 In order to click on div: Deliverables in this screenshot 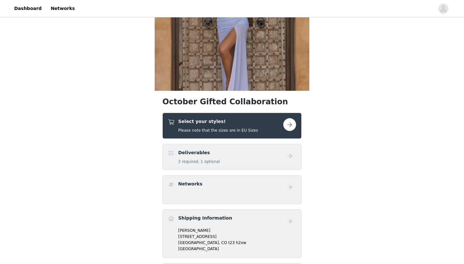, I will do `click(232, 157)`.